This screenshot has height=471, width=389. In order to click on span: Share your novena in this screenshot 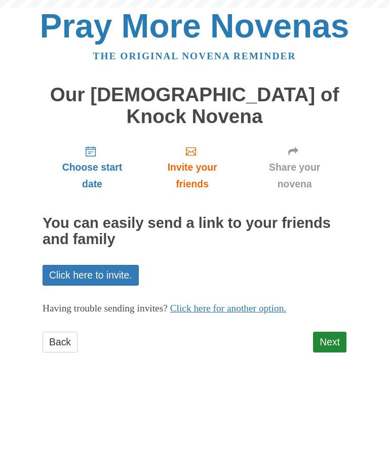, I will do `click(294, 176)`.